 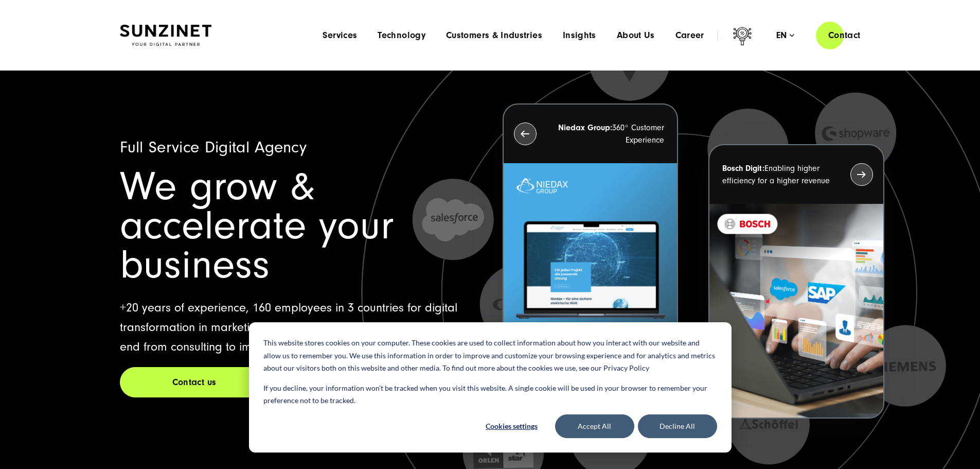 What do you see at coordinates (636, 36) in the screenshot?
I see `span: About Us` at bounding box center [636, 36].